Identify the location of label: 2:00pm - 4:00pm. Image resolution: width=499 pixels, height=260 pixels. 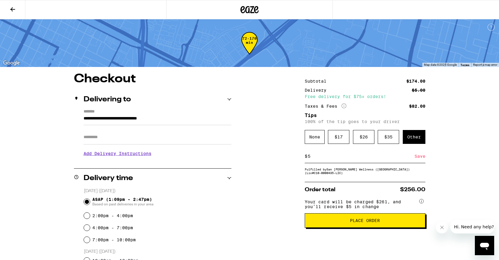
(113, 216).